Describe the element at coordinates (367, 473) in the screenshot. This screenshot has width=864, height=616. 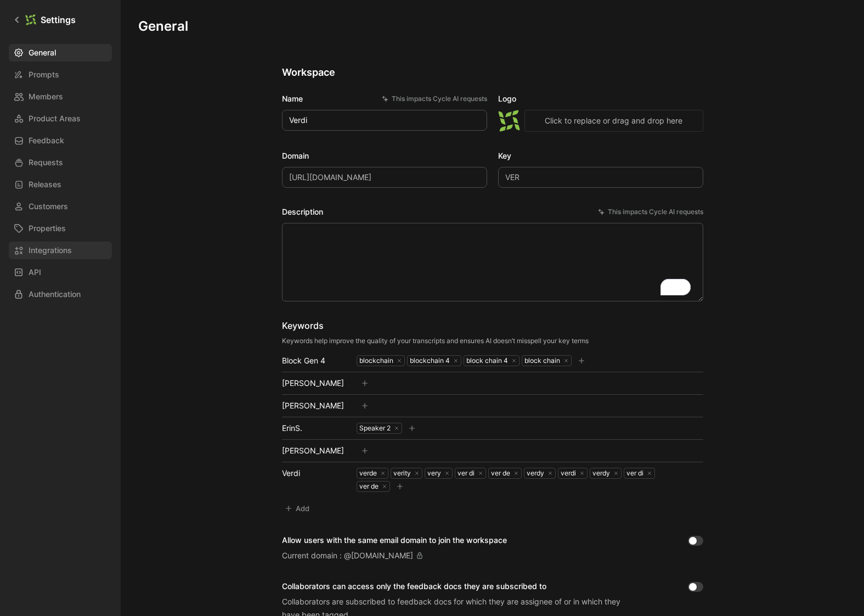
I see `div: verde` at that location.